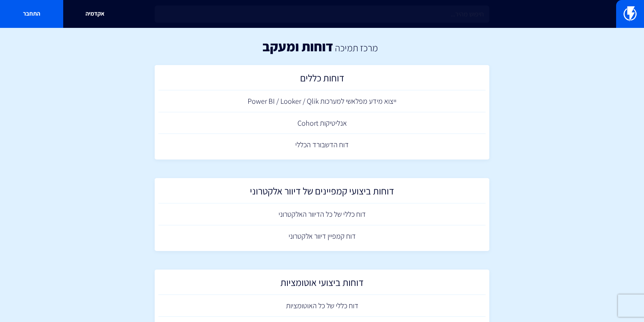 This screenshot has width=644, height=322. Describe the element at coordinates (322, 193) in the screenshot. I see `h2: דוחות ביצועי קמפיינים של דיוור אלקטרוני` at that location.